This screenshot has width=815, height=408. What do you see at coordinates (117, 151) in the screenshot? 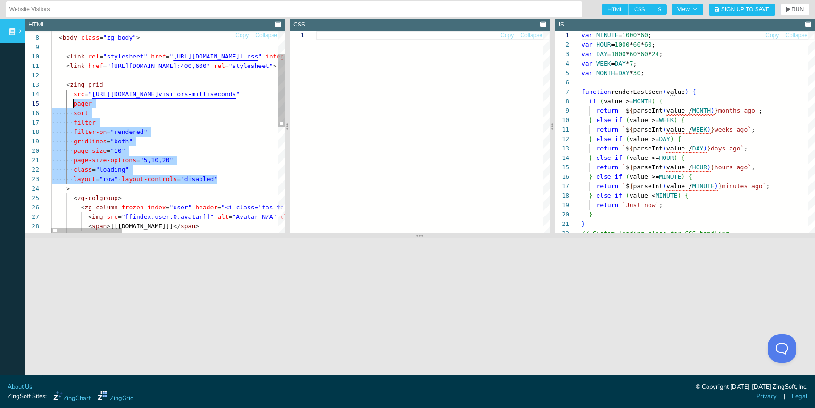
I see `span: "10"` at bounding box center [117, 151].